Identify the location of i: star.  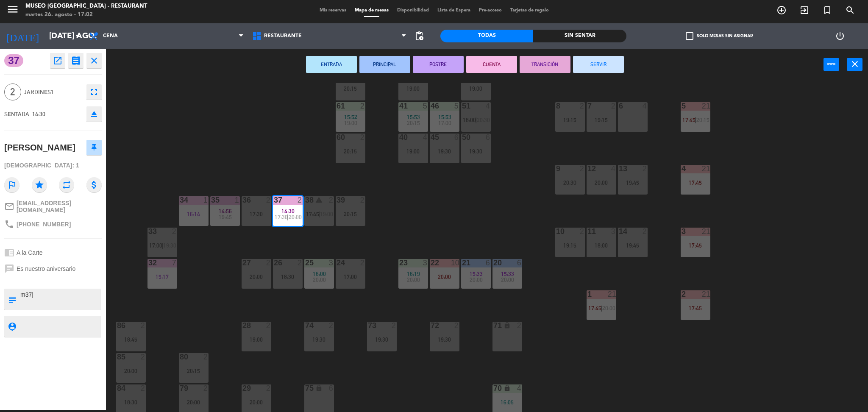
(40, 185).